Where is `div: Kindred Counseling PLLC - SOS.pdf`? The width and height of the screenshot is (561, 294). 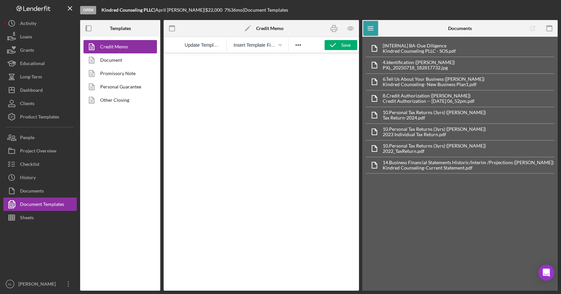
div: Kindred Counseling PLLC - SOS.pdf is located at coordinates (419, 51).